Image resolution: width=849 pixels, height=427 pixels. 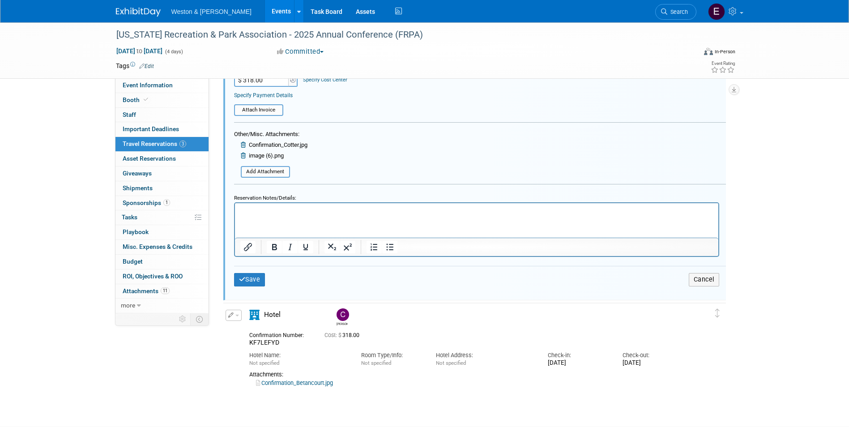 What do you see at coordinates (653, 355) in the screenshot?
I see `div: Check-out:` at bounding box center [653, 355].